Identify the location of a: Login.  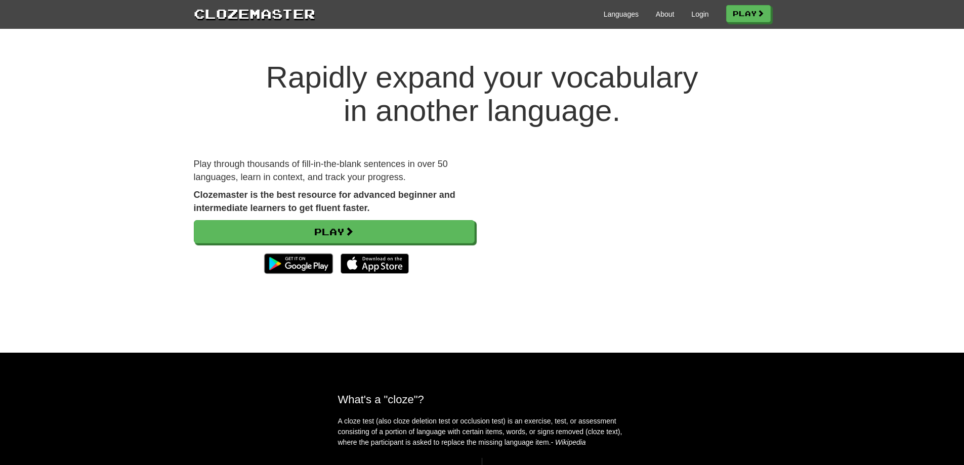
(700, 14).